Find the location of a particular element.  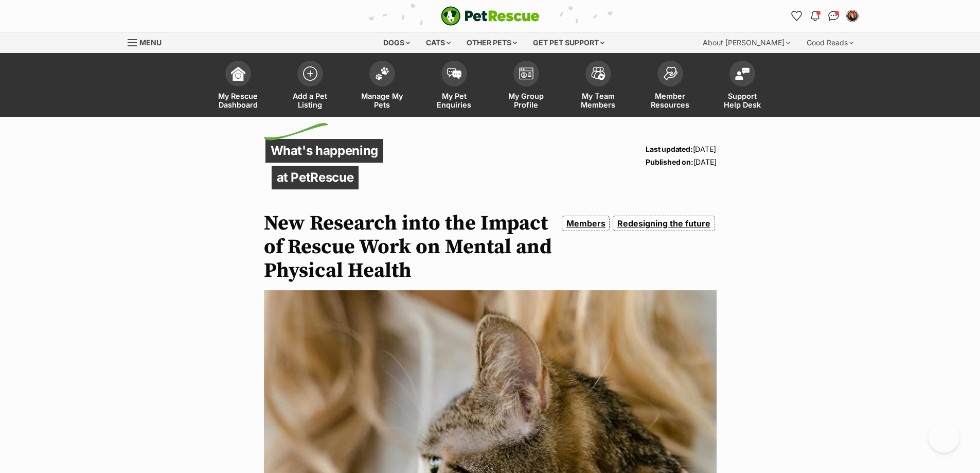

button: My account is located at coordinates (853, 16).